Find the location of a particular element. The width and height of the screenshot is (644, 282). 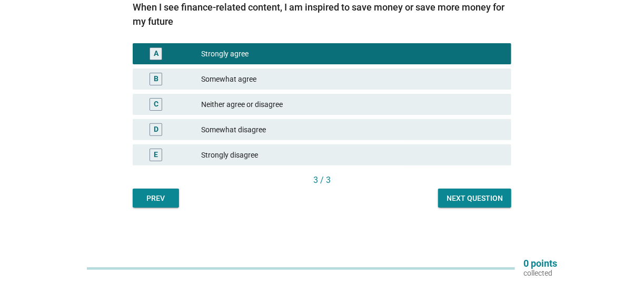

div: Somewhat agree is located at coordinates (352, 79).